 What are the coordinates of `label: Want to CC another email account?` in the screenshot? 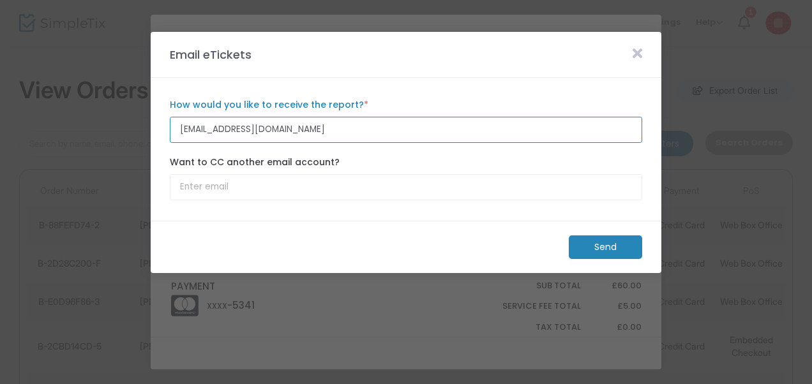 It's located at (406, 162).